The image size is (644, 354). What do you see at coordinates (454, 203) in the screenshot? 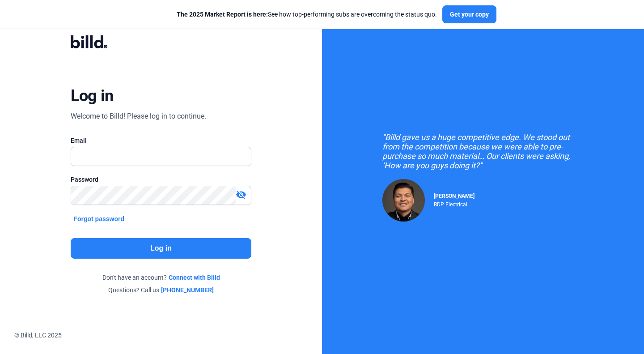
I see `div: RDP Electrical` at bounding box center [454, 203].